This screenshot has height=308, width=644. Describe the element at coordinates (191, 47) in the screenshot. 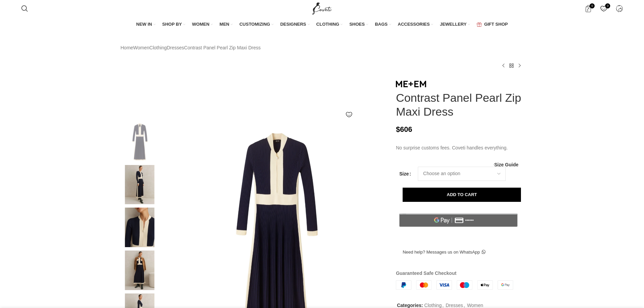

I see `nav: Breadcrumb` at that location.